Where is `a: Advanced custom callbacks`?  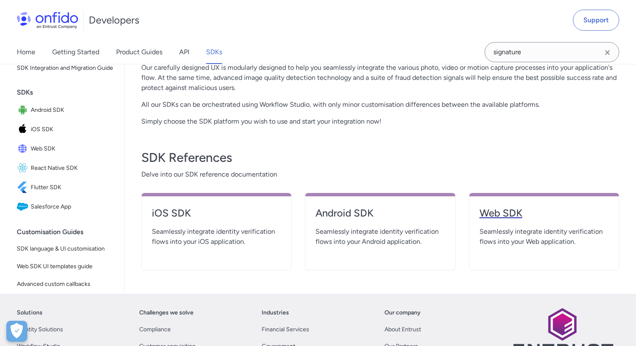
a: Advanced custom callbacks is located at coordinates (65, 284).